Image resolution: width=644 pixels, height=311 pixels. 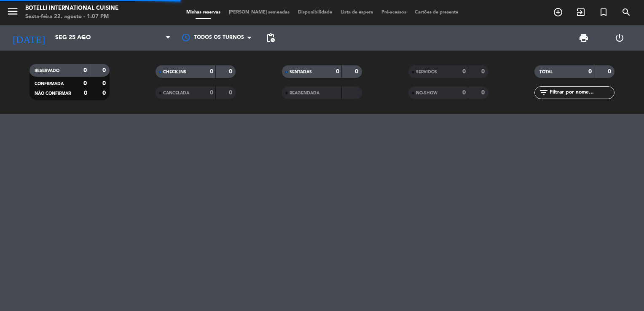 What do you see at coordinates (546, 72) in the screenshot?
I see `span: TOTAL` at bounding box center [546, 72].